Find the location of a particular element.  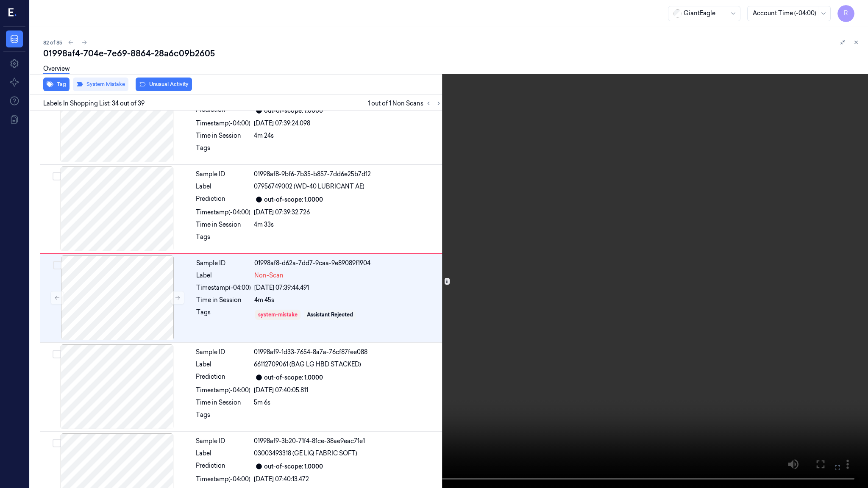

div: 01998af9-3b20-71f4-81ce-38ae9eac71e1 is located at coordinates (348, 442).